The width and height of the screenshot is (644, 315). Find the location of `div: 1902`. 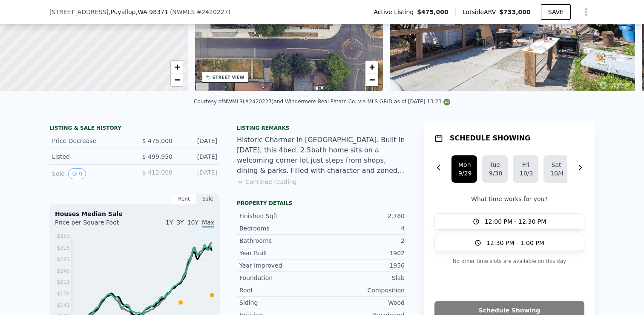

div: 1902 is located at coordinates (363, 253).